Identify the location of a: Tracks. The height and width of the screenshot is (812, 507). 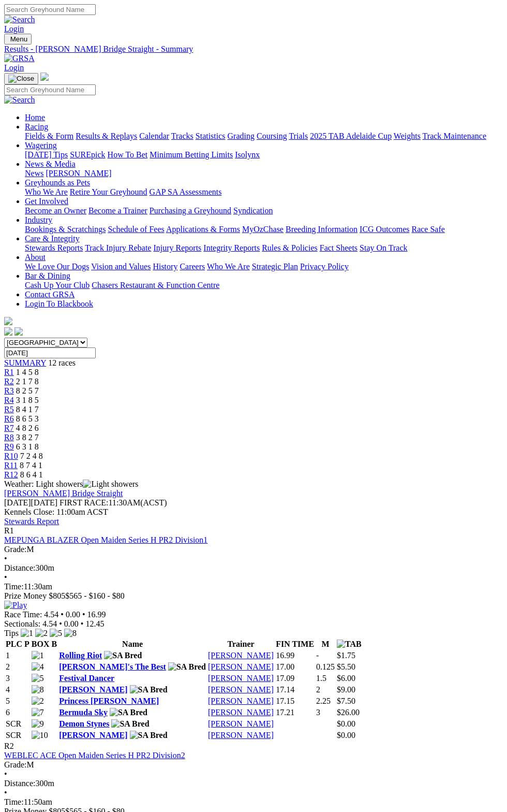
(182, 136).